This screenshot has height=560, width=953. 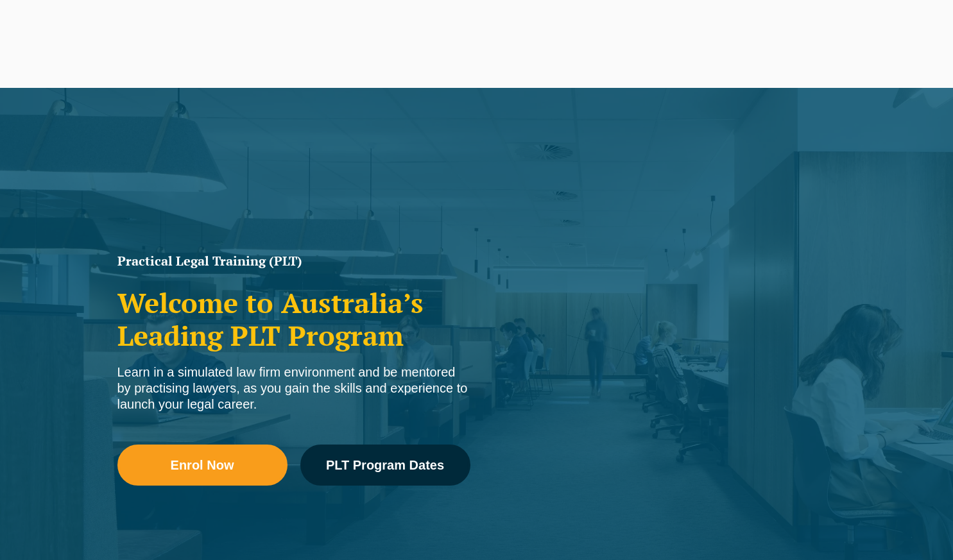 I want to click on a: PLT Program Dates, so click(x=385, y=465).